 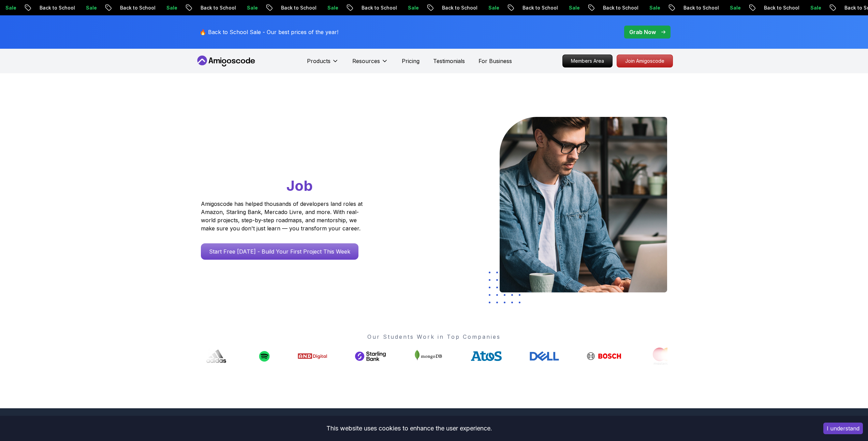 I want to click on button: Accept cookies, so click(x=843, y=429).